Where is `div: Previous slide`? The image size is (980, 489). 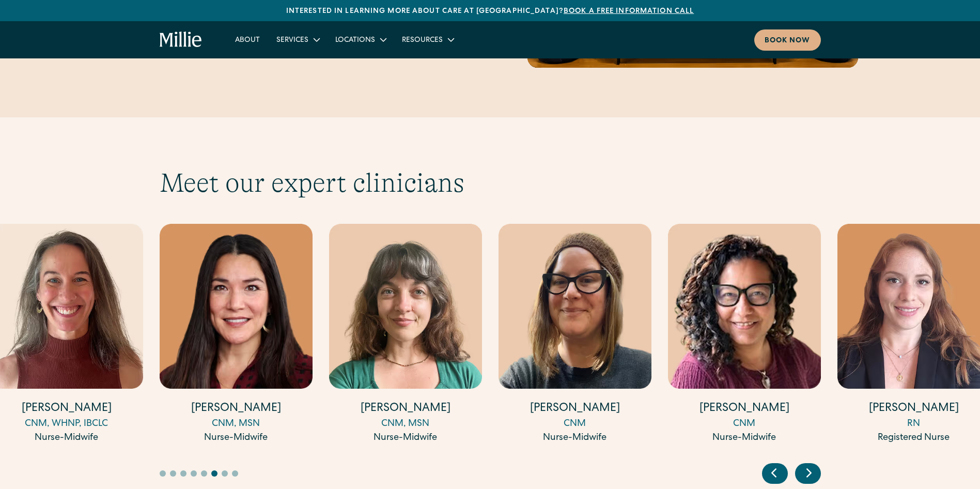
div: Previous slide is located at coordinates (775, 473).